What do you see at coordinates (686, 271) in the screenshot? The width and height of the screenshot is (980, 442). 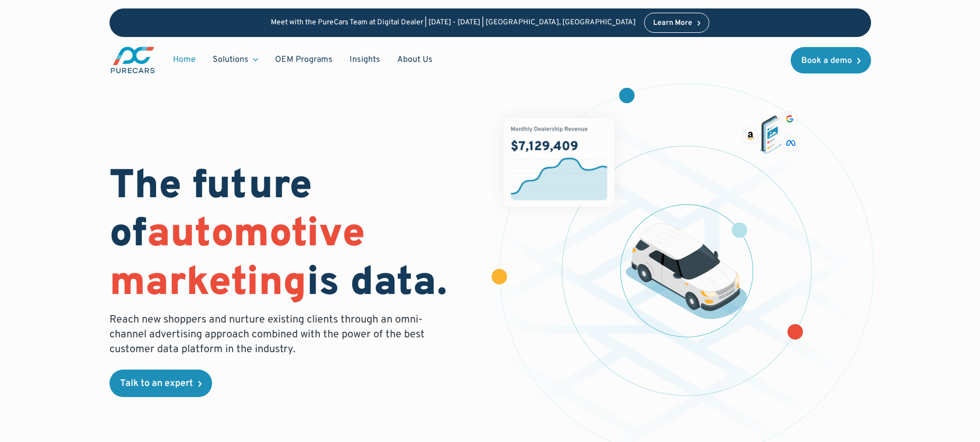 I see `img: illustration of a vehicle` at bounding box center [686, 271].